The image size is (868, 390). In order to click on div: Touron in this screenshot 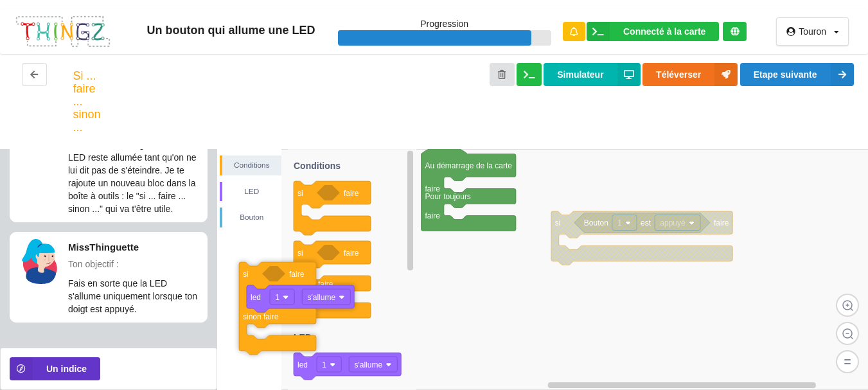, I will do `click(813, 32)`.